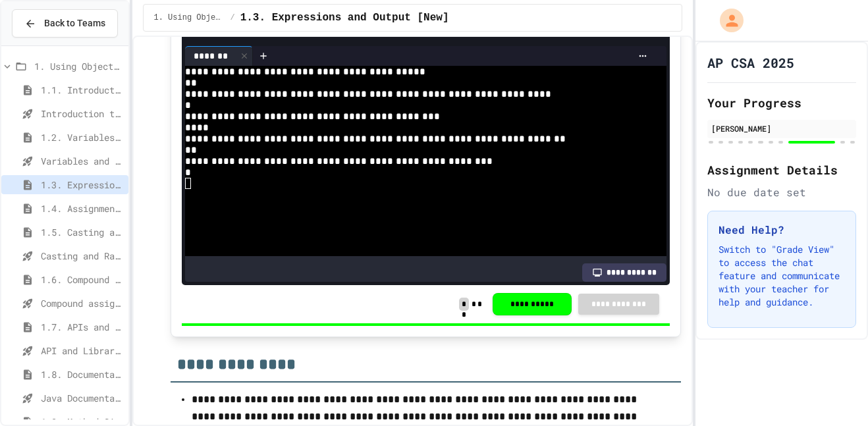 This screenshot has width=868, height=426. What do you see at coordinates (82, 326) in the screenshot?
I see `span: 1.7. APIs and Libraries` at bounding box center [82, 326].